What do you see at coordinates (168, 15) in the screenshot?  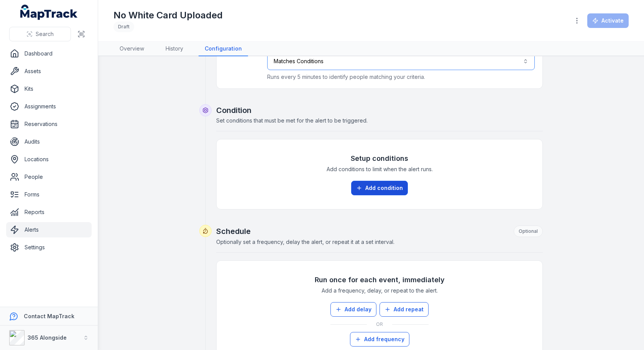 I see `h1: No White Card Uploaded` at bounding box center [168, 15].